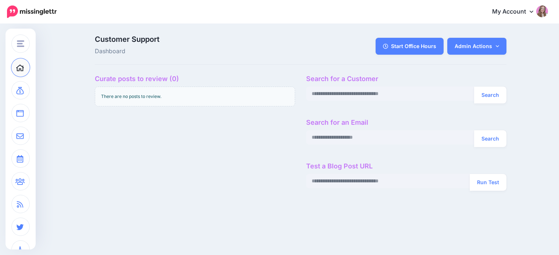  Describe the element at coordinates (230, 39) in the screenshot. I see `span: Customer Support` at that location.